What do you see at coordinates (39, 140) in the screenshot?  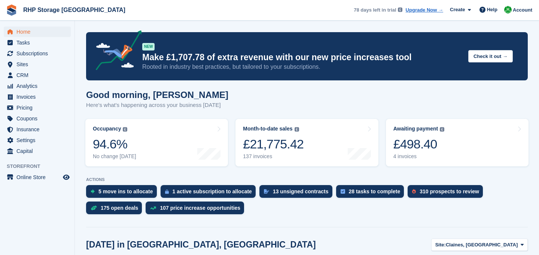 I see `span: Settings` at bounding box center [39, 140].